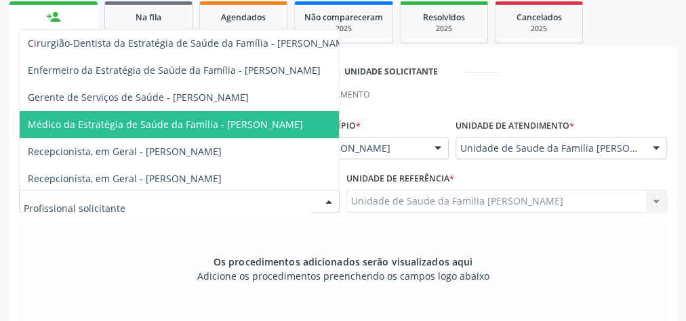 This screenshot has width=686, height=321. I want to click on div: person_add, so click(54, 17).